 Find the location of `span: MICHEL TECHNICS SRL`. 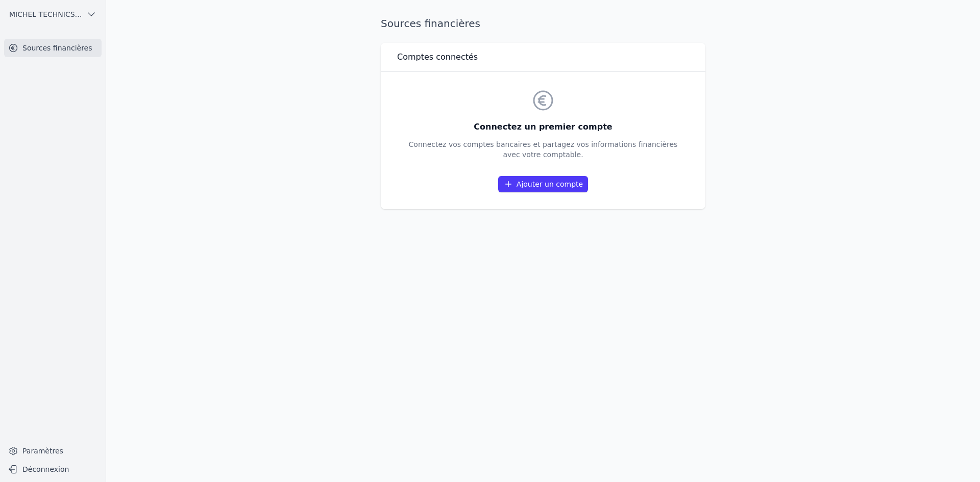

span: MICHEL TECHNICS SRL is located at coordinates (46, 14).